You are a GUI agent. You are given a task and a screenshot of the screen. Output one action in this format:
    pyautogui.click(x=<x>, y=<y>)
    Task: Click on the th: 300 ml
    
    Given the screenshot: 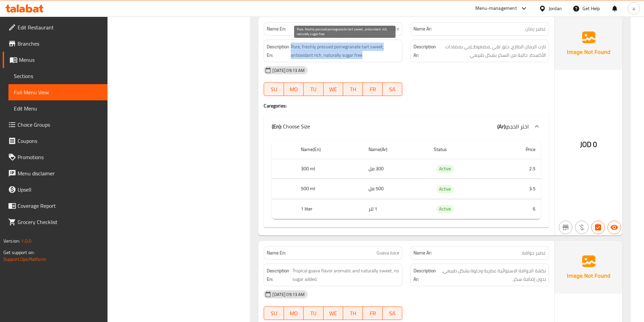 What is the action you would take?
    pyautogui.click(x=329, y=168)
    